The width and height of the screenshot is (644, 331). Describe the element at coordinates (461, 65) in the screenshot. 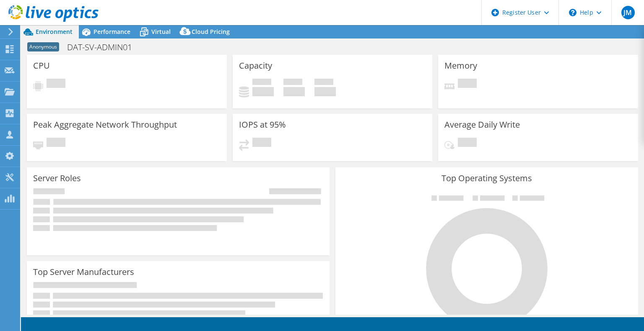

I see `h3: Memory` at that location.